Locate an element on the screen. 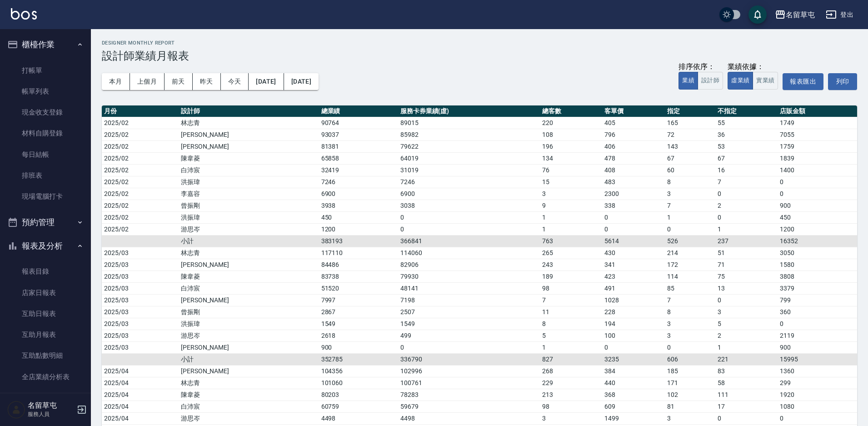  td: 478 is located at coordinates (634, 158).